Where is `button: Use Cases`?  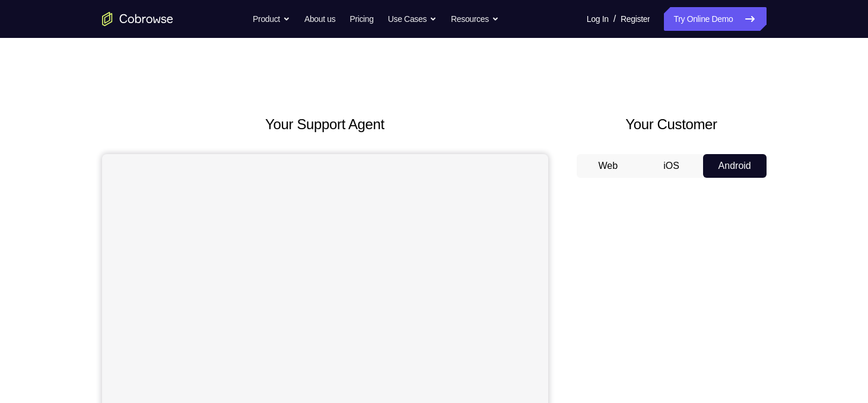 button: Use Cases is located at coordinates (412, 19).